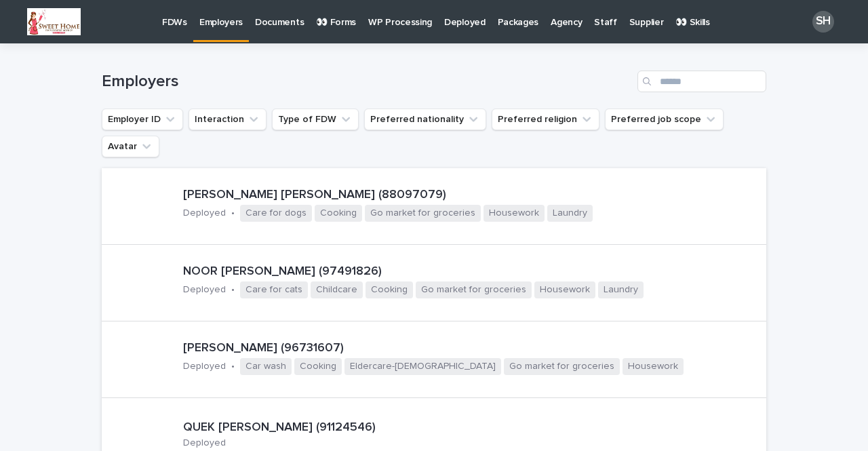 This screenshot has width=868, height=451. I want to click on button: Avatar, so click(130, 146).